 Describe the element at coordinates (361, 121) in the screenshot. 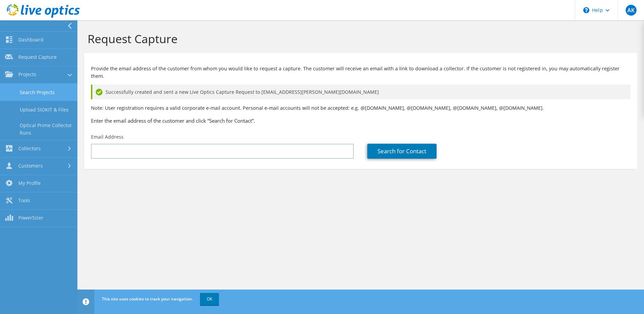

I see `h3: Enter the email address of the customer and click “Search for Contact”.` at that location.